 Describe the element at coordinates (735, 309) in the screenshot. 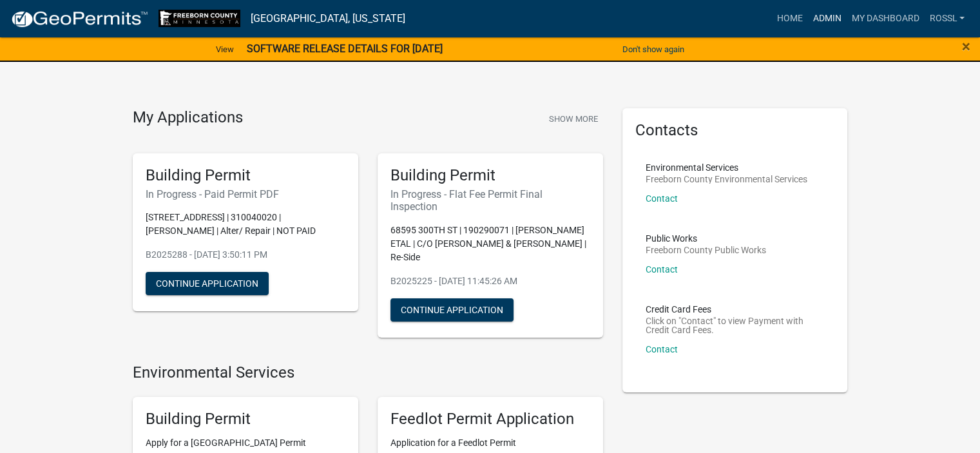

I see `p: Credit Card Fees` at that location.